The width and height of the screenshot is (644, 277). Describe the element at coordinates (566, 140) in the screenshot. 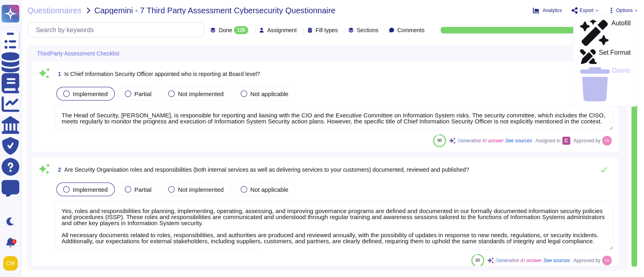

I see `div: C` at that location.